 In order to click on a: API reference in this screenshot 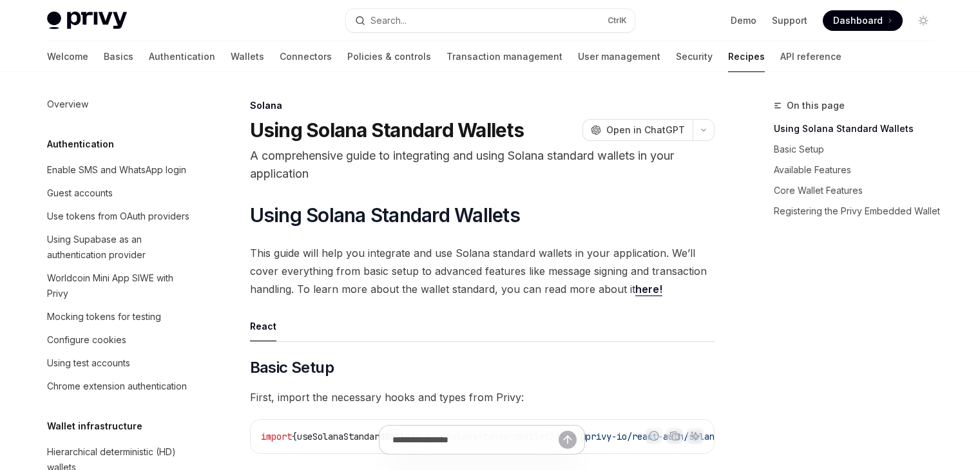, I will do `click(810, 57)`.